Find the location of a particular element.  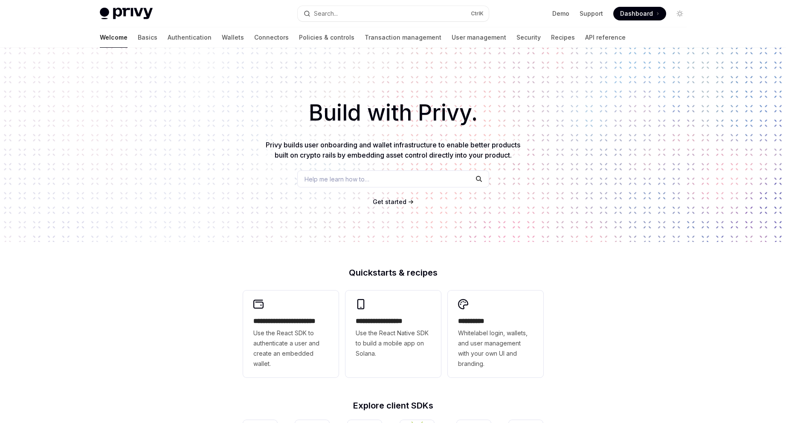

a: Policies & controls is located at coordinates (327, 38).